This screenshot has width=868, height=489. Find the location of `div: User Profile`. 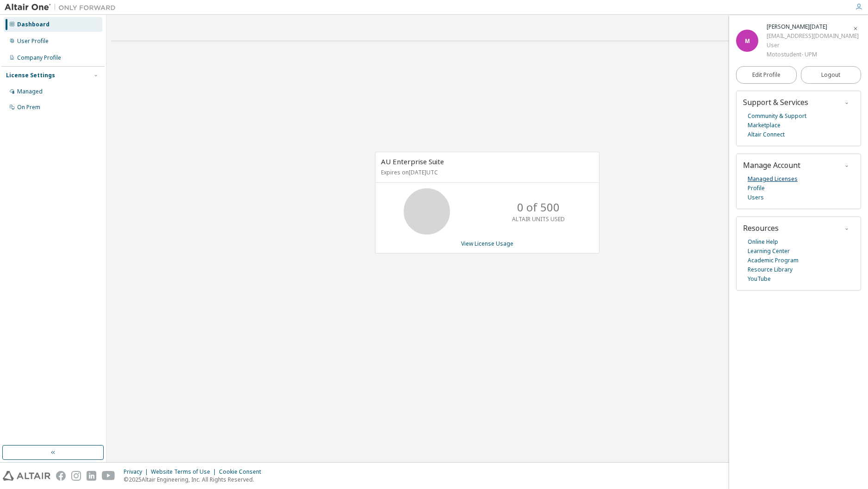

div: User Profile is located at coordinates (33, 41).